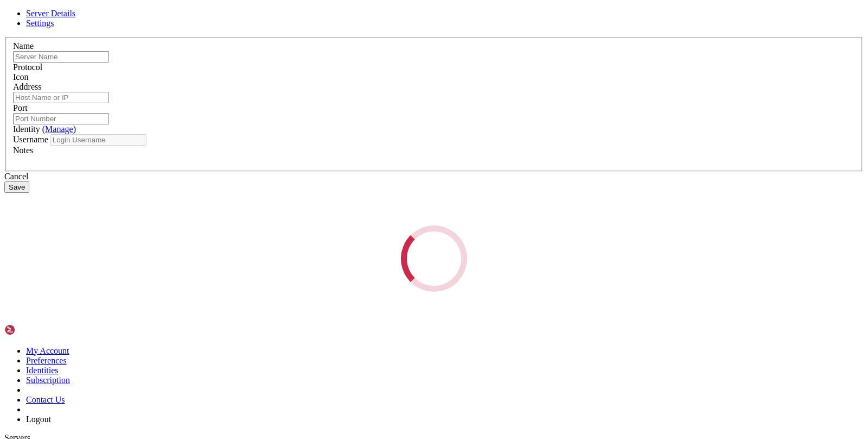  I want to click on a: My Account, so click(47, 351).